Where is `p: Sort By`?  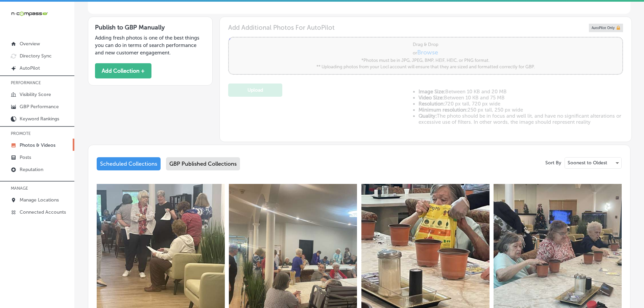
p: Sort By is located at coordinates (553, 163).